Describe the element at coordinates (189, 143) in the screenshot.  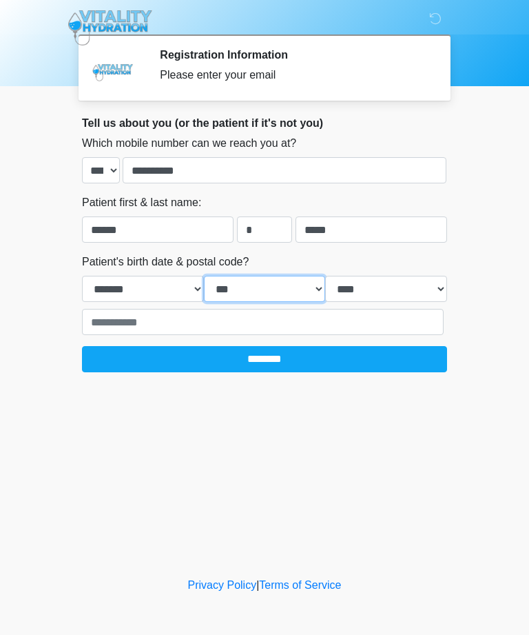
I see `label: Which mobile number can we reach you at?` at that location.